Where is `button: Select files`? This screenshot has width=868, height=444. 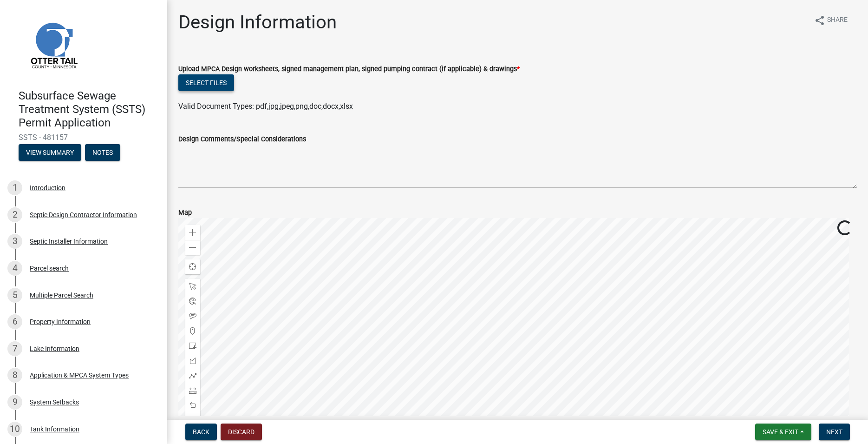
button: Select files is located at coordinates (206, 83).